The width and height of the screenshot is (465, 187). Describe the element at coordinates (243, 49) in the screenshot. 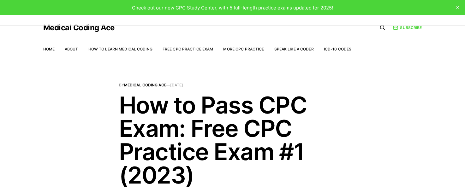

I see `a: More CPC Practice` at that location.